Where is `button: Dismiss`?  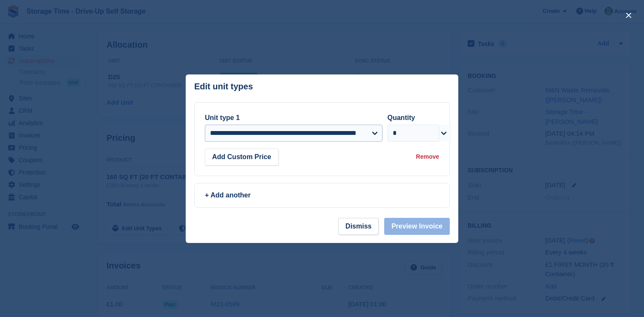
button: Dismiss is located at coordinates (358, 226).